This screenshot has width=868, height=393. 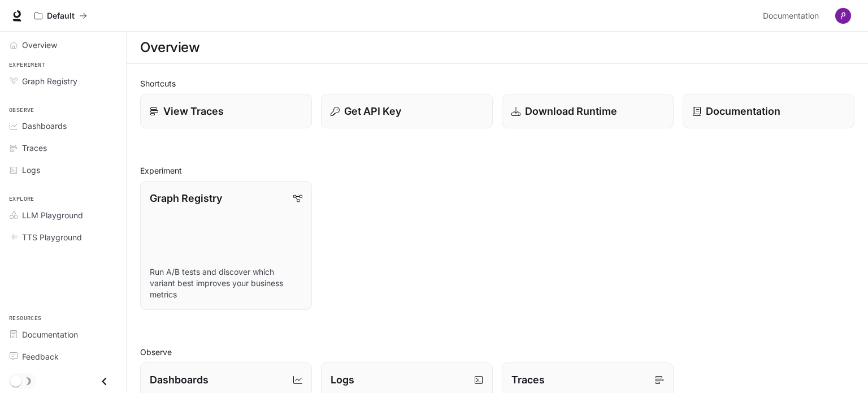 I want to click on button: All workspaces, so click(x=61, y=16).